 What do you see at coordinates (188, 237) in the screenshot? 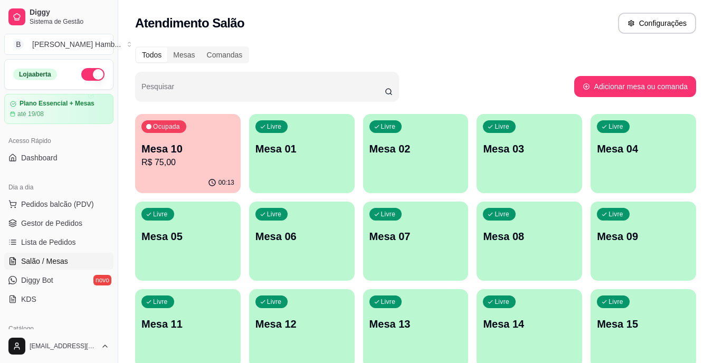
I see `p: Mesa 05` at bounding box center [188, 237].